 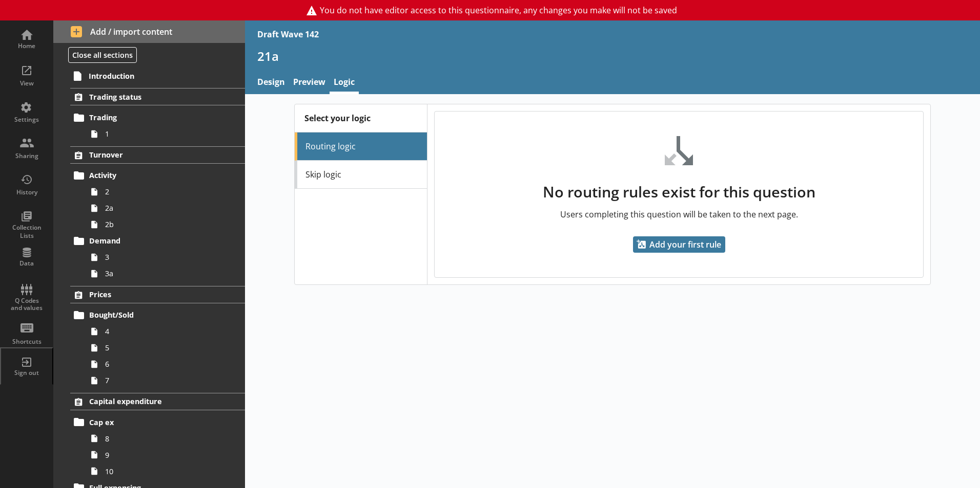 What do you see at coordinates (157, 402) in the screenshot?
I see `a: Capital expenditure` at bounding box center [157, 402].